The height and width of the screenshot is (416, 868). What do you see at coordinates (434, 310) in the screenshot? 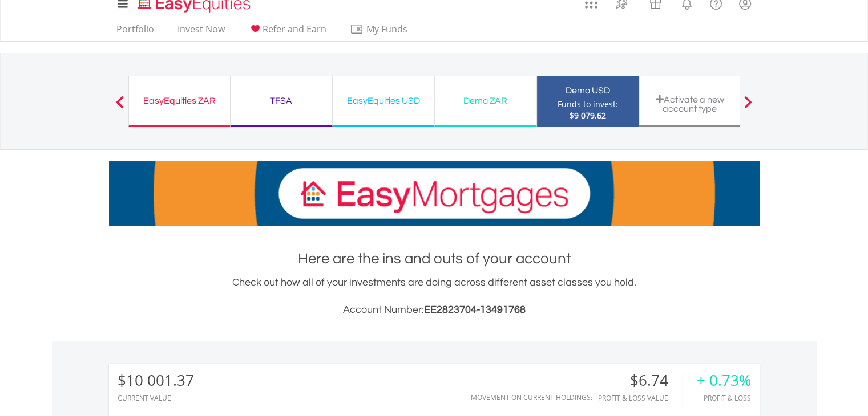
I see `h3: Account Number:` at bounding box center [434, 310].